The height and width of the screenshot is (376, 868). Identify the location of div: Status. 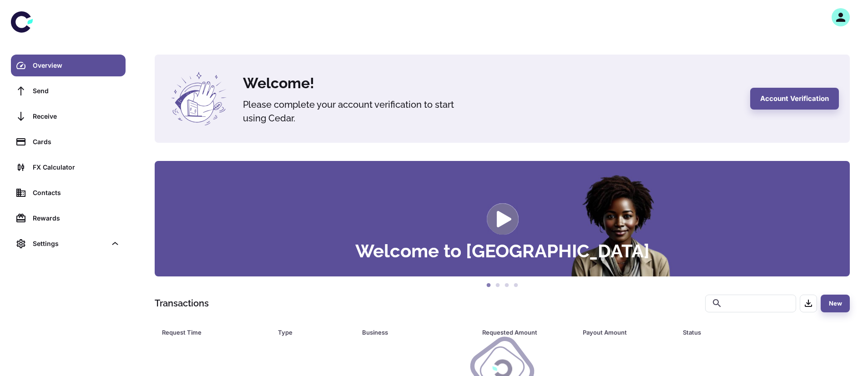
(742, 332).